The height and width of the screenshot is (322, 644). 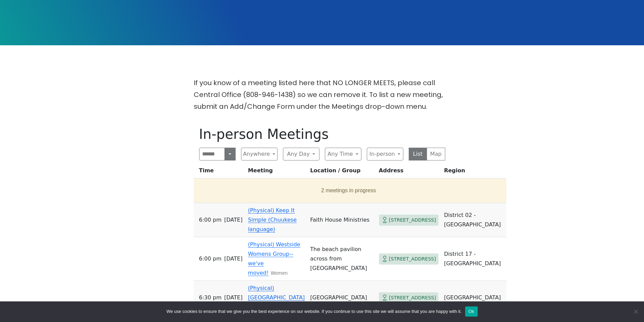 What do you see at coordinates (418, 154) in the screenshot?
I see `button: List` at bounding box center [418, 154].